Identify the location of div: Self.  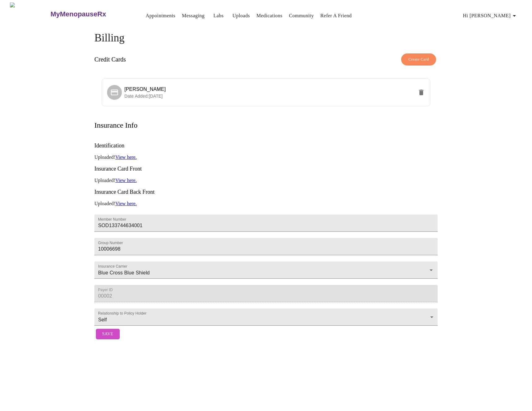
(266, 317).